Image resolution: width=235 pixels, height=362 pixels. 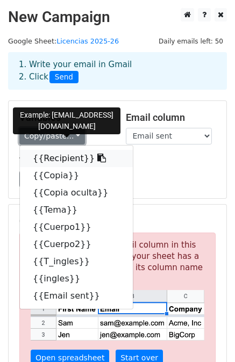 What do you see at coordinates (63, 41) in the screenshot?
I see `small: Google Sheet:` at bounding box center [63, 41].